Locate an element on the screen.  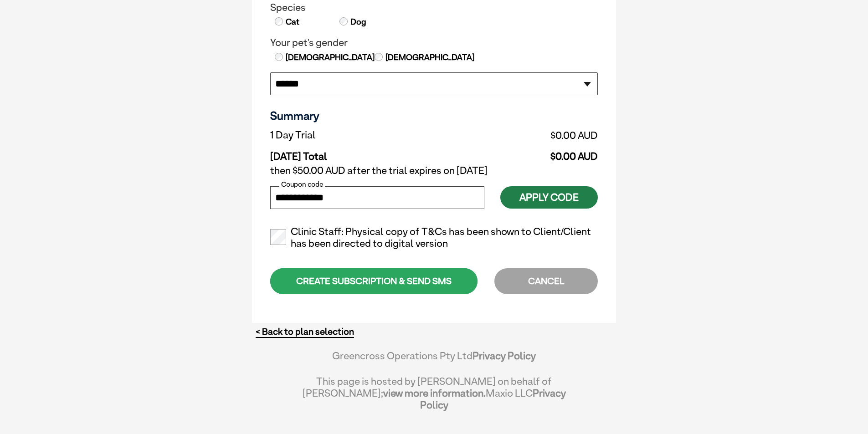
label: Coupon code is located at coordinates (302, 184).